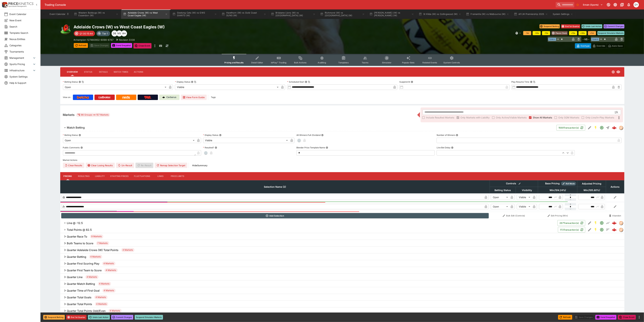  I want to click on button: more, so click(155, 46).